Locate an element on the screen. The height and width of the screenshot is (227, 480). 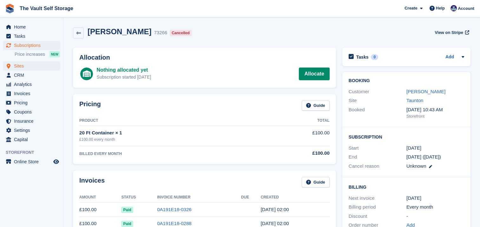
a: Price increases NEW is located at coordinates (37, 54).